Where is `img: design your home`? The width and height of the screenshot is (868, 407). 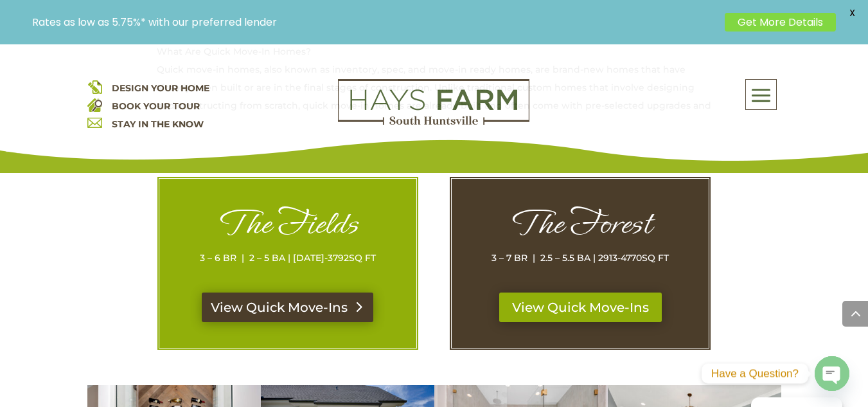 img: design your home is located at coordinates (95, 87).